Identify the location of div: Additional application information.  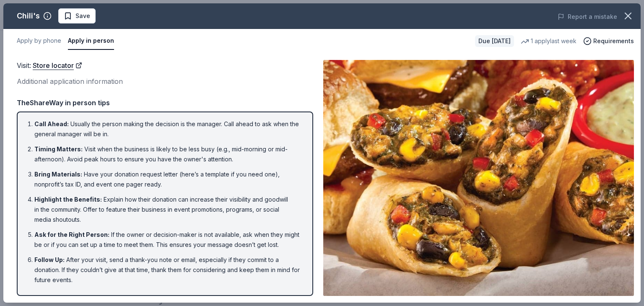
(165, 81).